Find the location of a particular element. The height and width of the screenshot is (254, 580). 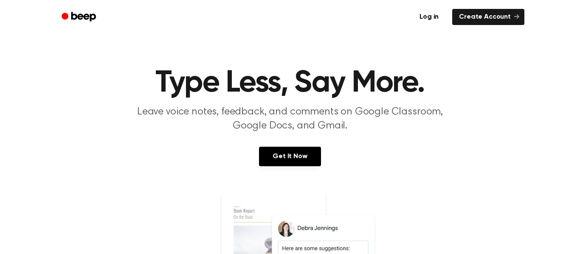

a: Get It Now is located at coordinates (289, 157).